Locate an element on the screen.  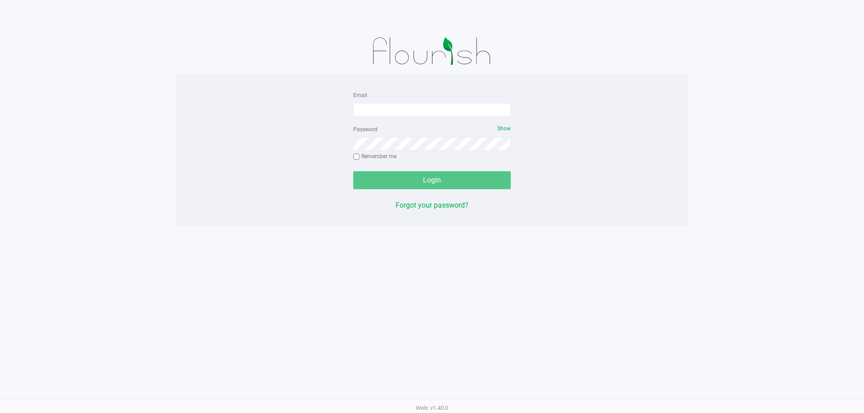
span: Web: v1.40.0 is located at coordinates (432, 408).